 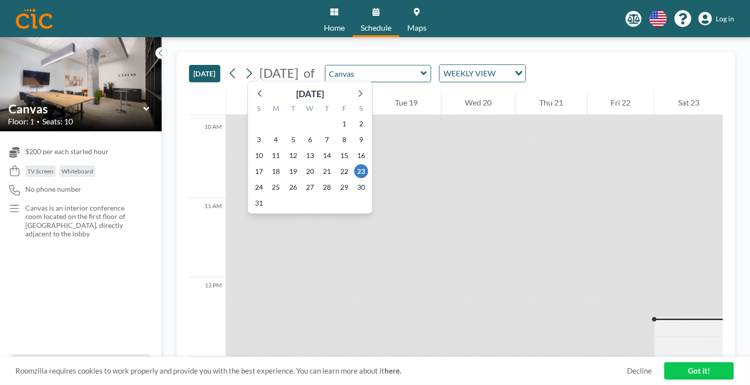 I want to click on div: 11 AM, so click(x=207, y=238).